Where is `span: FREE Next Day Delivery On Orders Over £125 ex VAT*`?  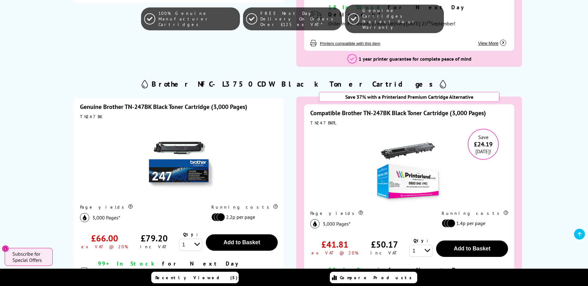 span: FREE Next Day Delivery On Orders Over £125 ex VAT* is located at coordinates (299, 19).